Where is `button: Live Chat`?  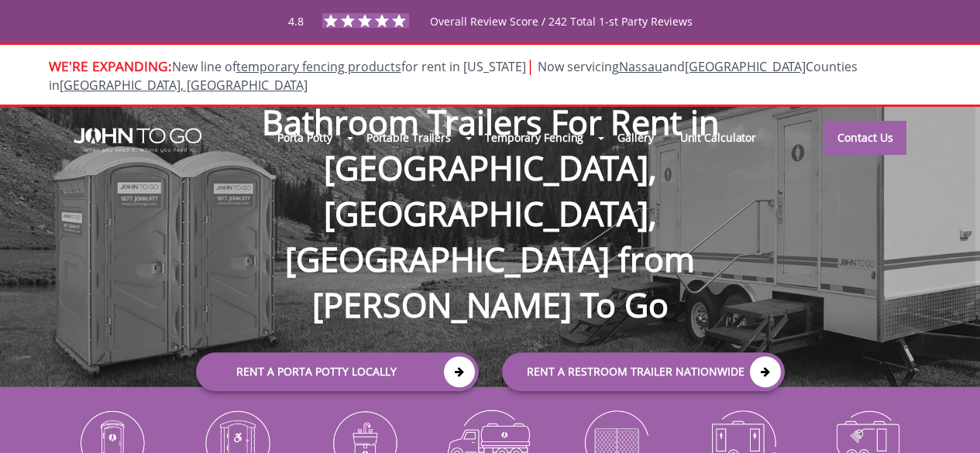 button: Live Chat is located at coordinates (949, 422).